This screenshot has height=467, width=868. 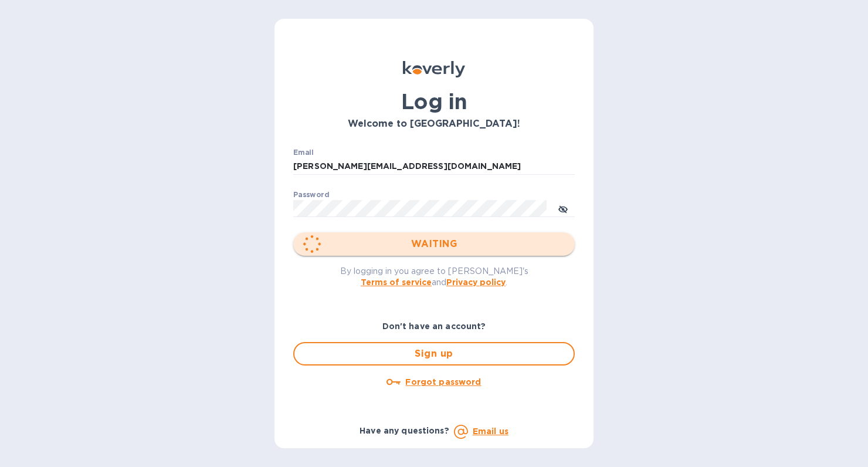 I want to click on a: Email us, so click(x=490, y=431).